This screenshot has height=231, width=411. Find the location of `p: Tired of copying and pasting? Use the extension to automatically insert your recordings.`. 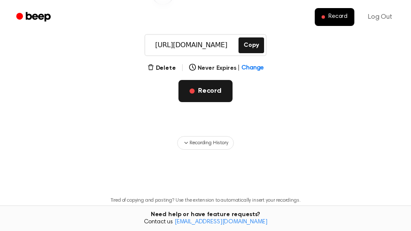

p: Tired of copying and pasting? Use the extension to automatically insert your recordings. is located at coordinates (206, 201).